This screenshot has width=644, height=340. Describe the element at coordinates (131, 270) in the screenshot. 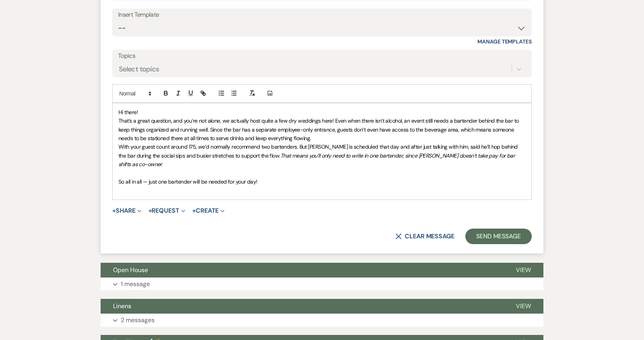

I see `span: Open House` at that location.